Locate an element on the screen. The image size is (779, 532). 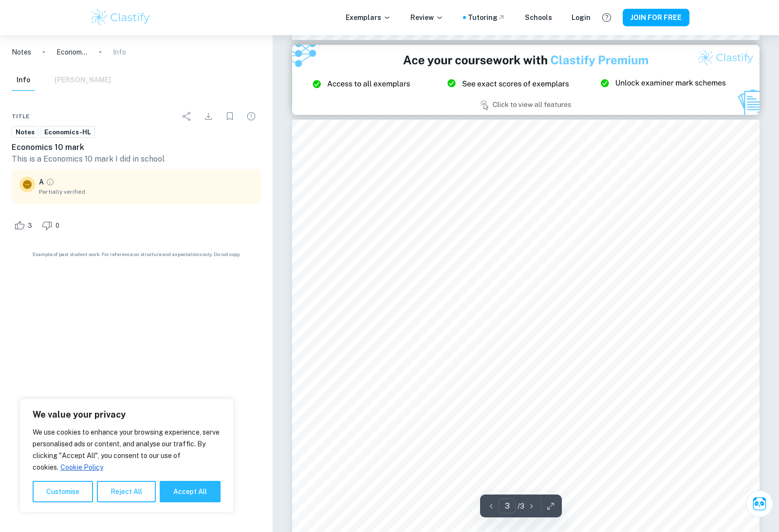
div: Share is located at coordinates (187, 116).